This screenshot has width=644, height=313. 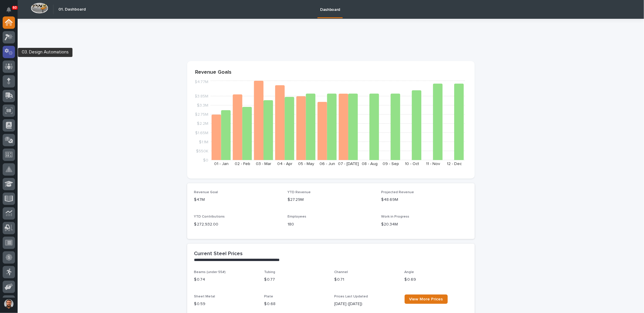 I want to click on text: 01 - Jan, so click(x=221, y=164).